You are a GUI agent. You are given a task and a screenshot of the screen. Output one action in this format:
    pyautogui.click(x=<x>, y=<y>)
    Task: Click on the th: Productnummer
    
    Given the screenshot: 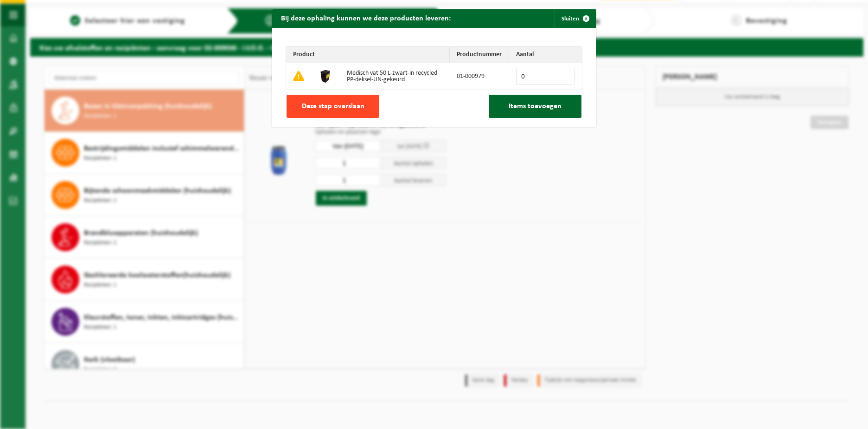 What is the action you would take?
    pyautogui.click(x=479, y=55)
    